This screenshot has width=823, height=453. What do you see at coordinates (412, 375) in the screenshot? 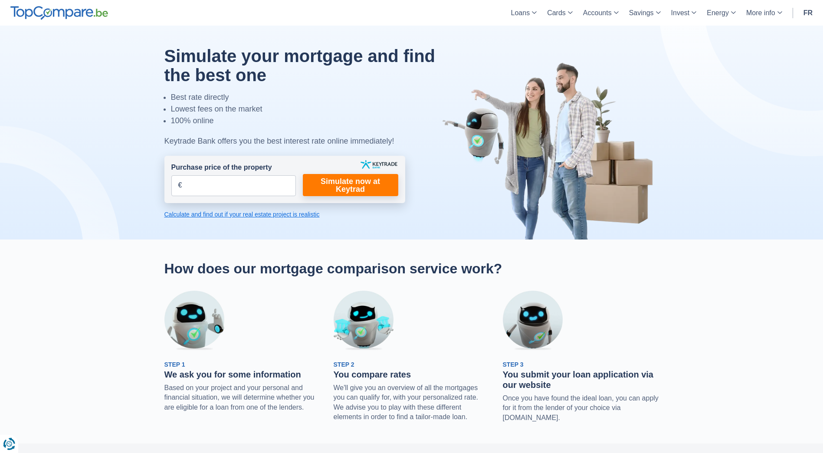
I see `h3: You compare rates` at bounding box center [412, 375].